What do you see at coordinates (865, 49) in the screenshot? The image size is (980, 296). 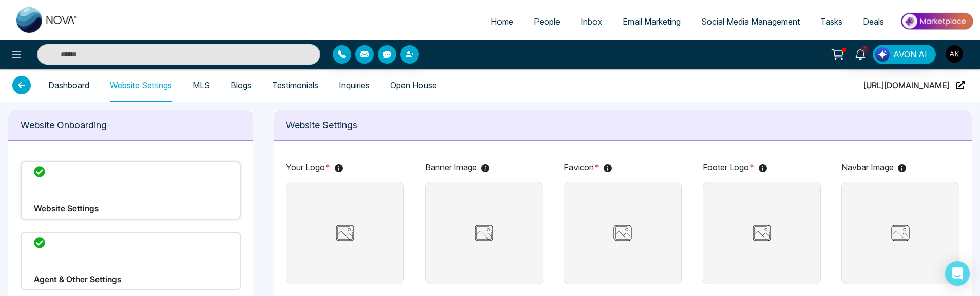 I see `span: 3` at bounding box center [865, 49].